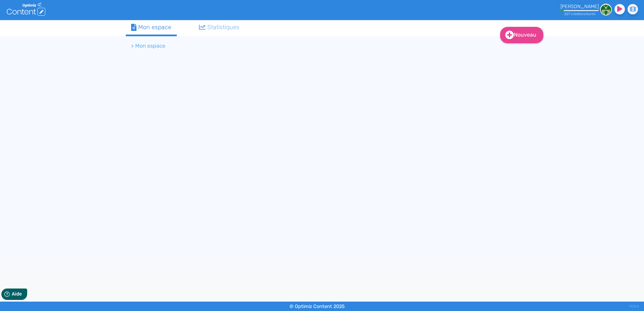 This screenshot has width=644, height=311. Describe the element at coordinates (294, 46) in the screenshot. I see `nav: breadcrumb` at that location.